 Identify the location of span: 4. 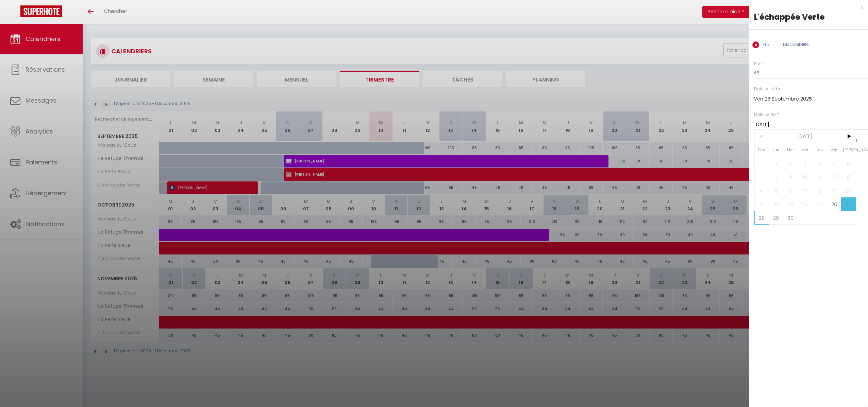
(819, 163).